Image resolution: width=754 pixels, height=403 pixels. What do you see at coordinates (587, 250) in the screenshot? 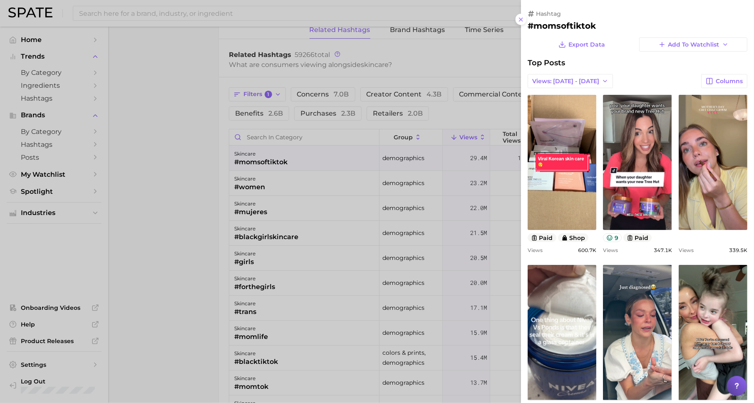
I see `span: 600.7k` at bounding box center [587, 250].